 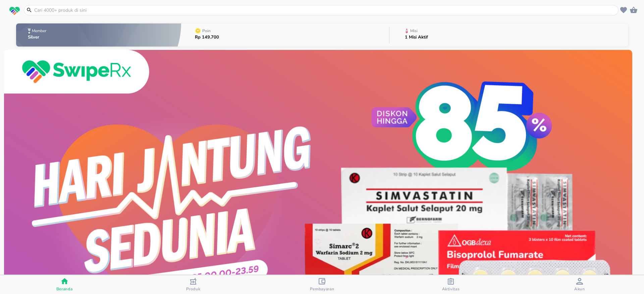 I want to click on input: Cari 4000+ produk di sini, so click(x=325, y=10).